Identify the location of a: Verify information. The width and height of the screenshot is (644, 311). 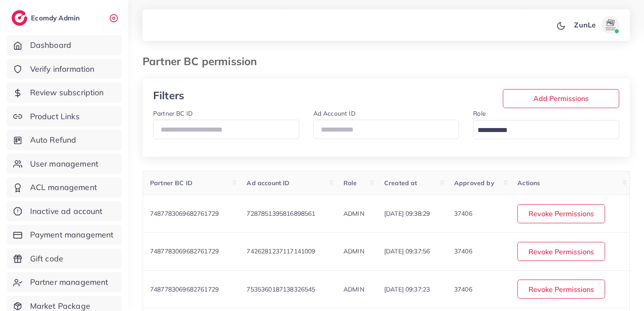
(64, 69).